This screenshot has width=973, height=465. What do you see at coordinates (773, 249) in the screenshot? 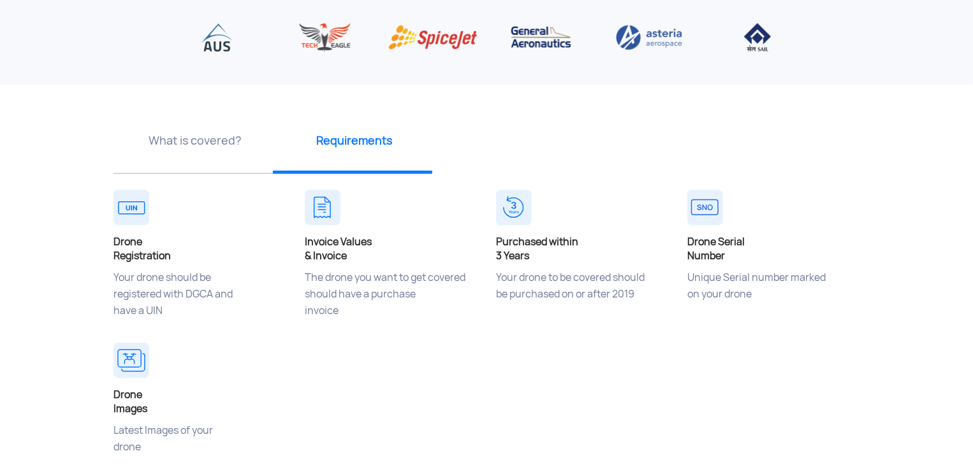
I see `h4: Drone Serial Number` at bounding box center [773, 249].